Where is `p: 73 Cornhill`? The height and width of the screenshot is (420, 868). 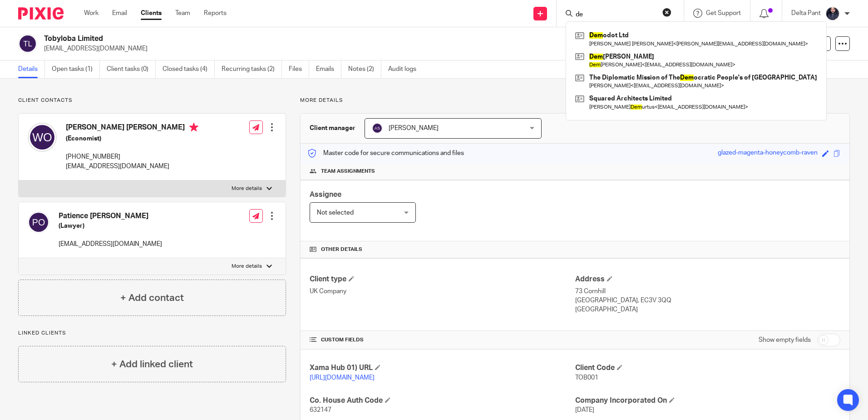 p: 73 Cornhill is located at coordinates (708, 291).